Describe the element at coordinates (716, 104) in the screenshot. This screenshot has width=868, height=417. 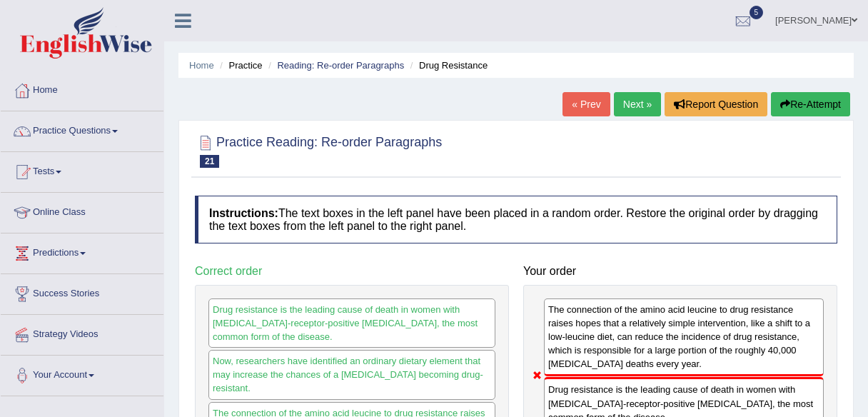
I see `button: Report Question` at that location.